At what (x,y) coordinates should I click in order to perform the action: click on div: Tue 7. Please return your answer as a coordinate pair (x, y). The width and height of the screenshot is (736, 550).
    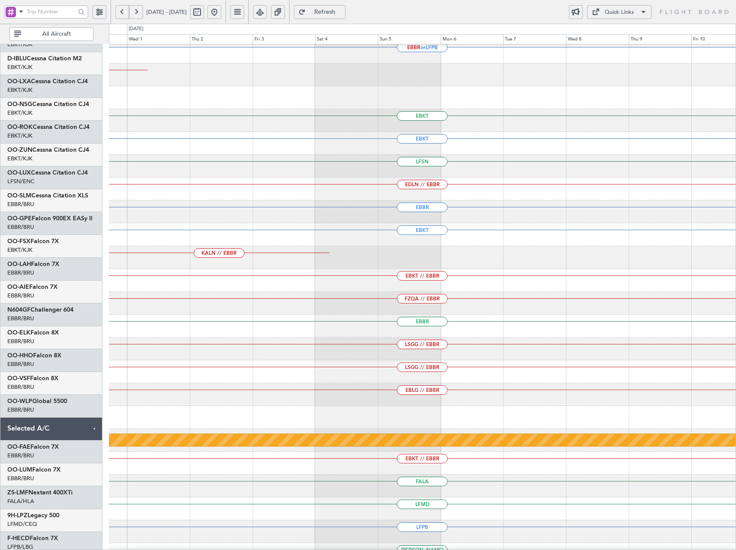
    Looking at the image, I should click on (535, 39).